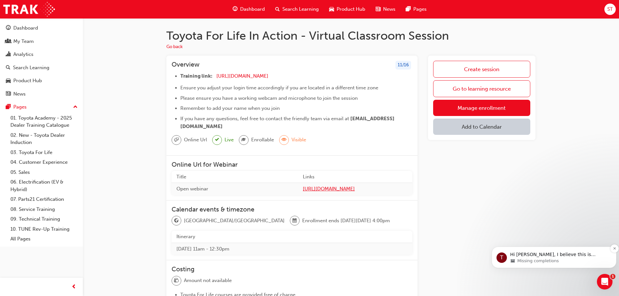  I want to click on a: Missing completions, so click(65, 29).